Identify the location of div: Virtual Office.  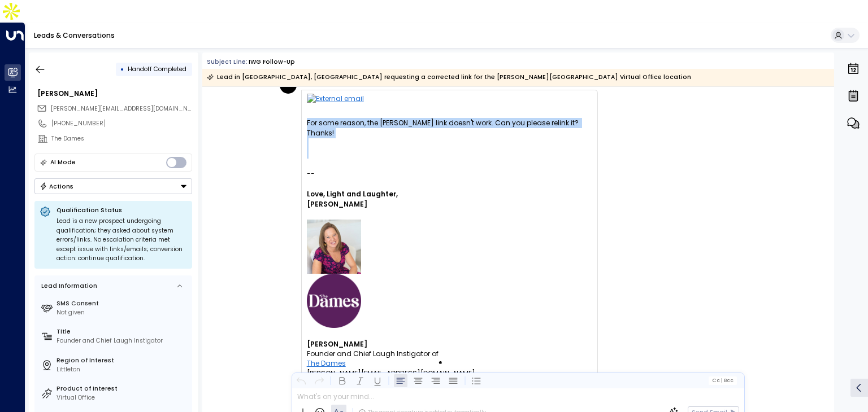
(123, 398).